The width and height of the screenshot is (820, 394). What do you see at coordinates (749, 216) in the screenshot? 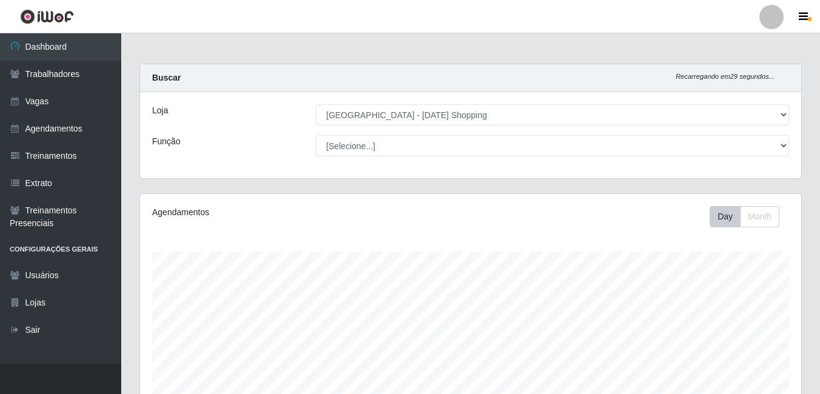
I see `div: Toolbar with button groups` at bounding box center [749, 216].